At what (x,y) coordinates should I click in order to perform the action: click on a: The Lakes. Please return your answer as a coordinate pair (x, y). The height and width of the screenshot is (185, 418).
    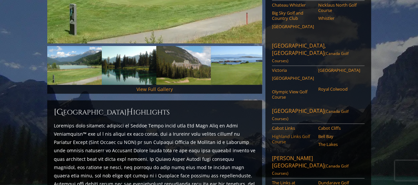
    Looking at the image, I should click on (339, 144).